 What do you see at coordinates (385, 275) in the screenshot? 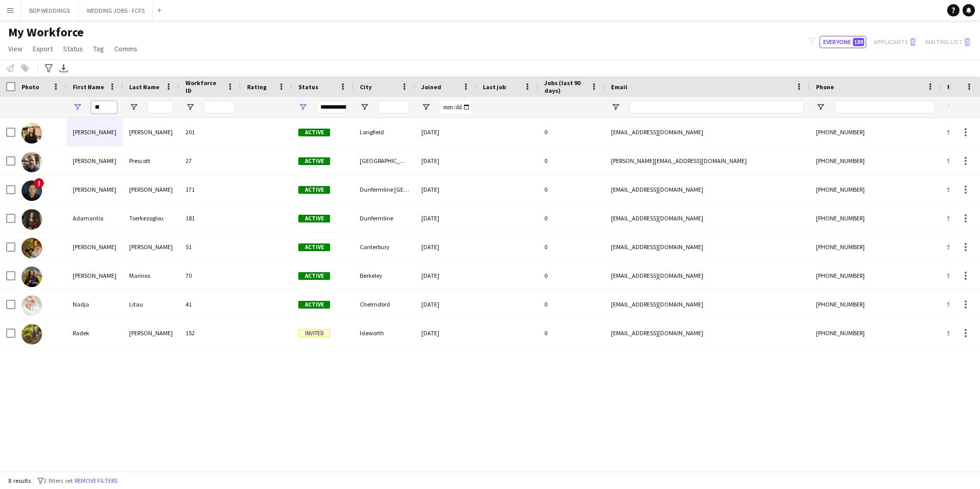
I see `div: Berkeley` at bounding box center [385, 275].